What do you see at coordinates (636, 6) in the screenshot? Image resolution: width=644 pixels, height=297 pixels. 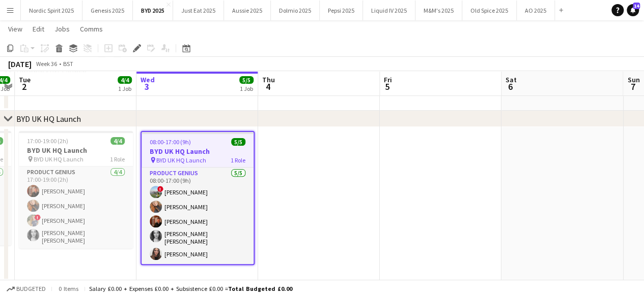 I see `span: 14` at bounding box center [636, 6].